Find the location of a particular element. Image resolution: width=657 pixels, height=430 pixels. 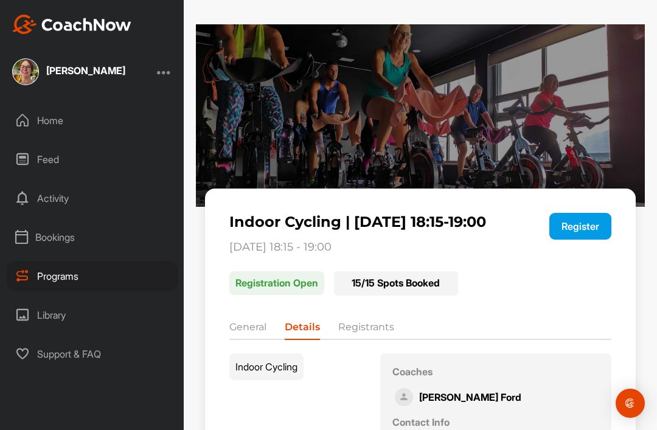

p: Coaches is located at coordinates (496, 372).